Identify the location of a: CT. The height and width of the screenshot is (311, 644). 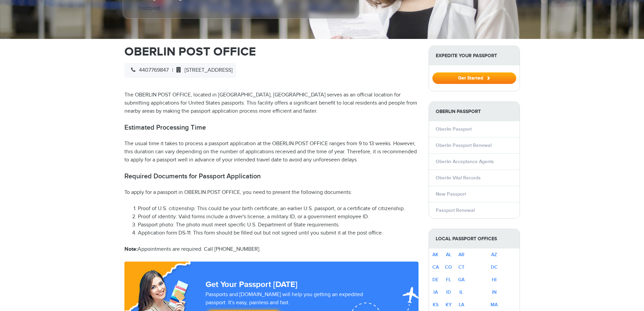
(462, 267).